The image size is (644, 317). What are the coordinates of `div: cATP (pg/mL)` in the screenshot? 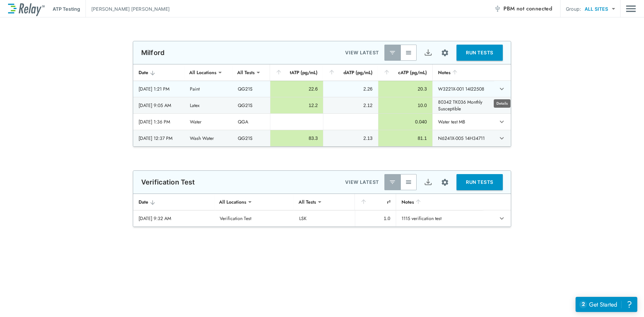 It's located at (406, 72).